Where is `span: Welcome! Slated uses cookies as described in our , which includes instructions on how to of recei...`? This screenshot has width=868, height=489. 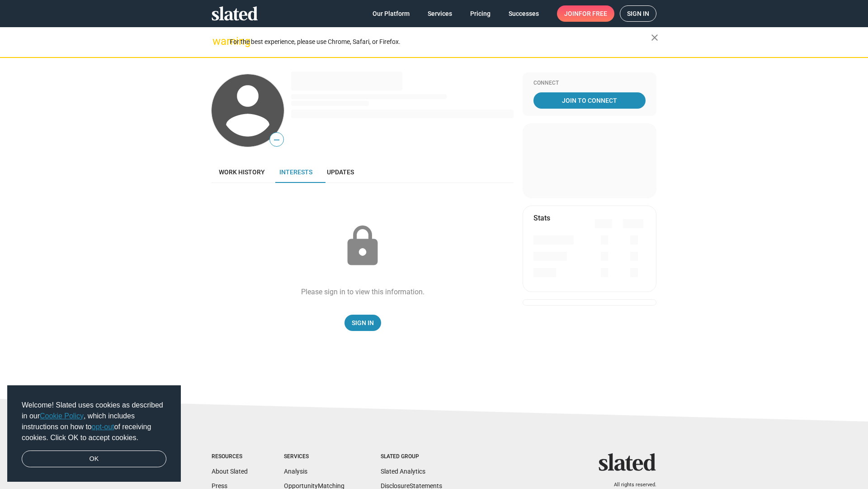
span: Welcome! Slated uses cookies as described in our , which includes instructions on how to of recei... is located at coordinates (94, 421).